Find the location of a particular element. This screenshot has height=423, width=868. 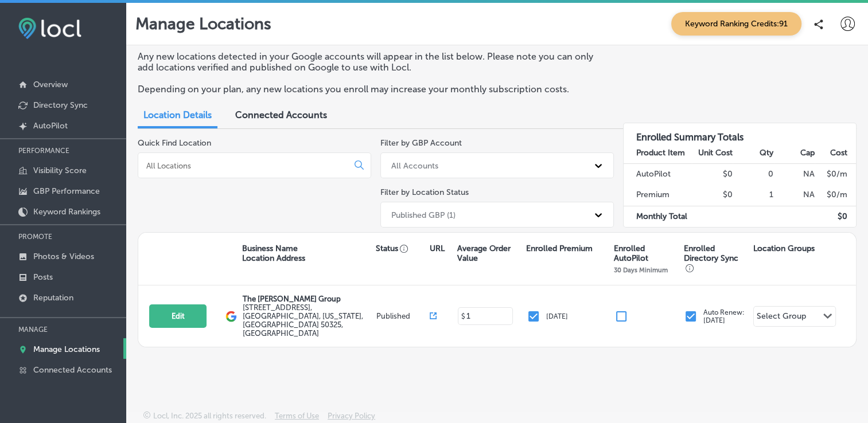

th: Cap is located at coordinates (794, 153).